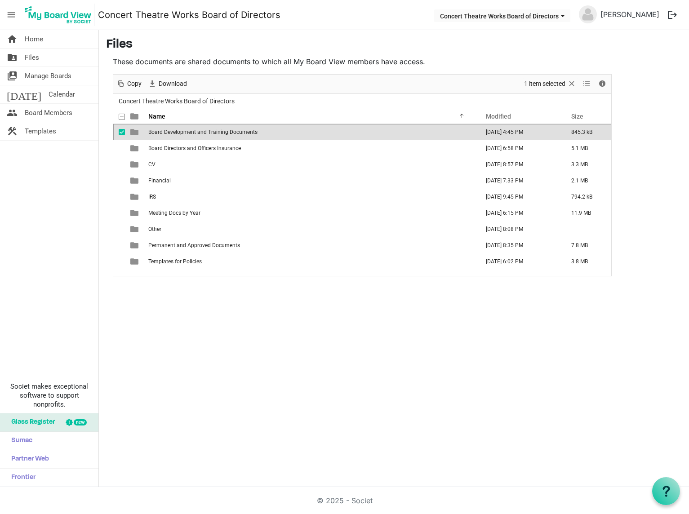 This screenshot has width=689, height=514. I want to click on span: Meeting Docs by Year, so click(174, 213).